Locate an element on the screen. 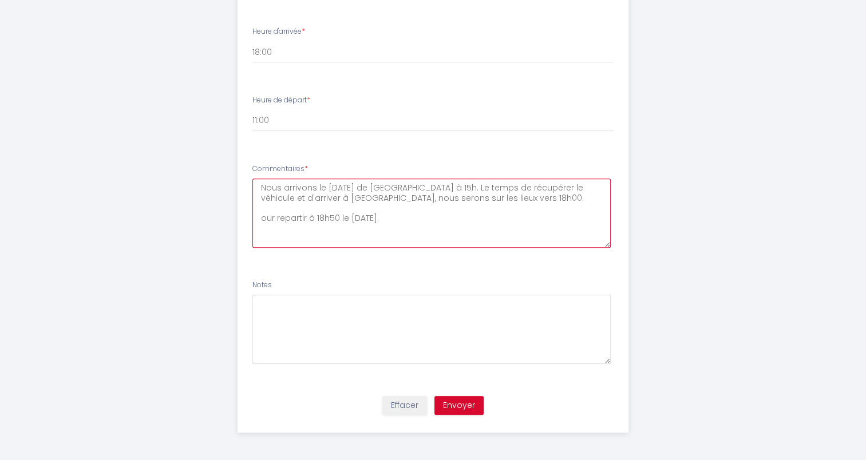 The height and width of the screenshot is (460, 866). label: Notes is located at coordinates (262, 285).